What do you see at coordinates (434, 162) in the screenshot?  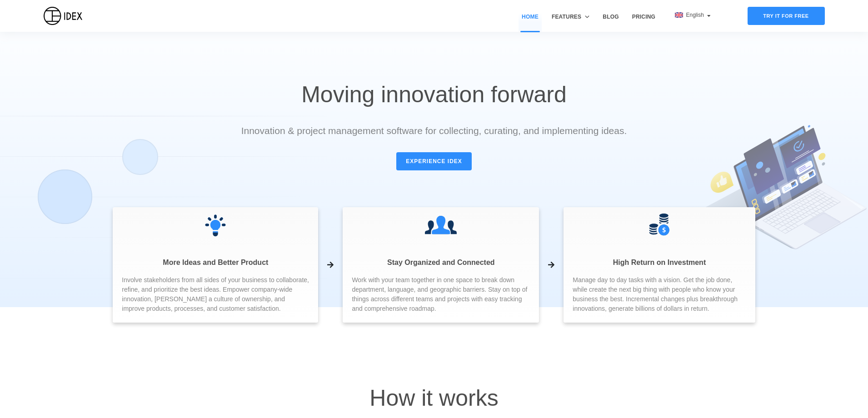 I see `a: Experience IDEX` at bounding box center [434, 162].